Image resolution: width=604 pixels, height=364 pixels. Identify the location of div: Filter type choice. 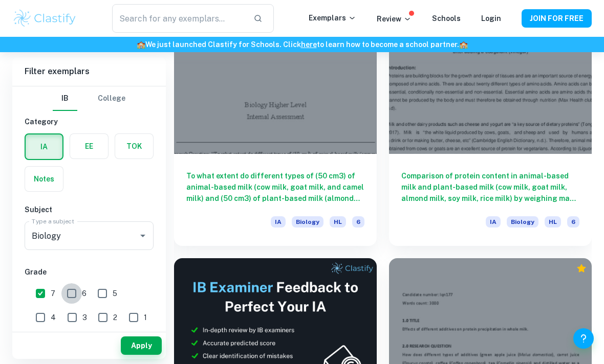
(89, 99).